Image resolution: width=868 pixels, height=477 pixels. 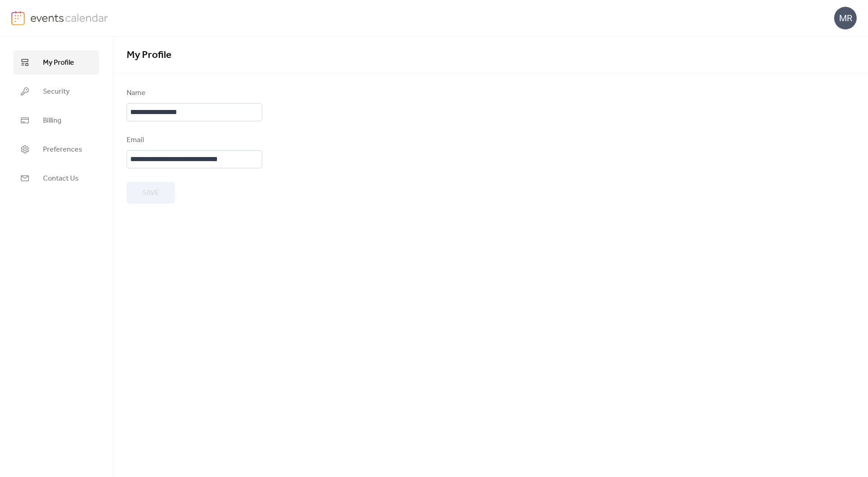 I want to click on span: Contact Us, so click(x=60, y=179).